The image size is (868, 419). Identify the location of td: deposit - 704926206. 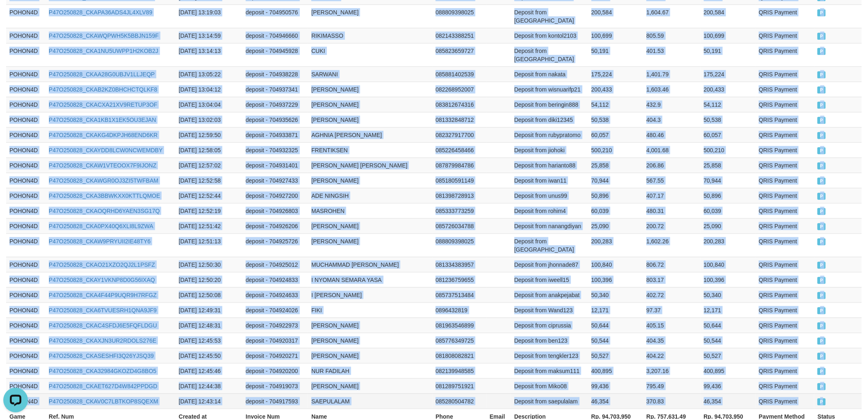
(275, 226).